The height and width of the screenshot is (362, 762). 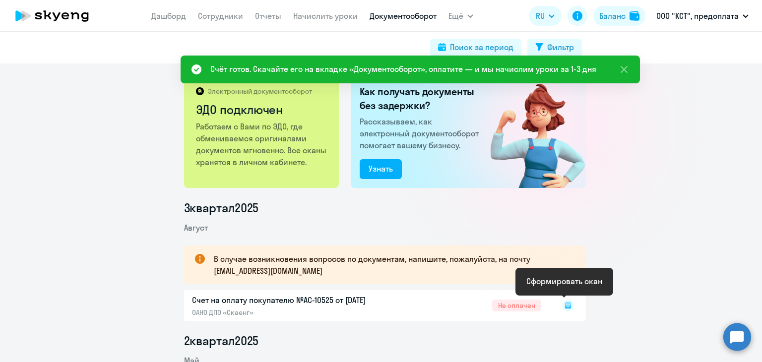 I want to click on p: Рассказываем, как электронный документооборот помогает вашему бизнесу., so click(x=421, y=133).